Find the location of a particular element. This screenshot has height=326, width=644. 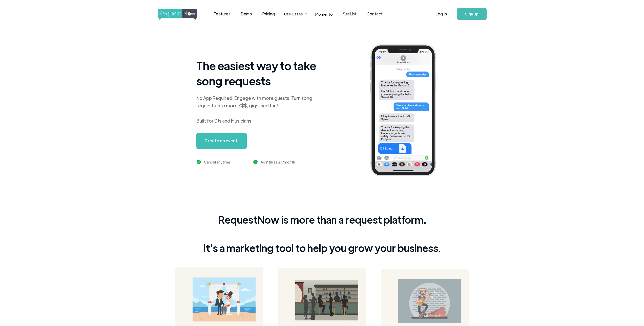

a: Features is located at coordinates (222, 14).